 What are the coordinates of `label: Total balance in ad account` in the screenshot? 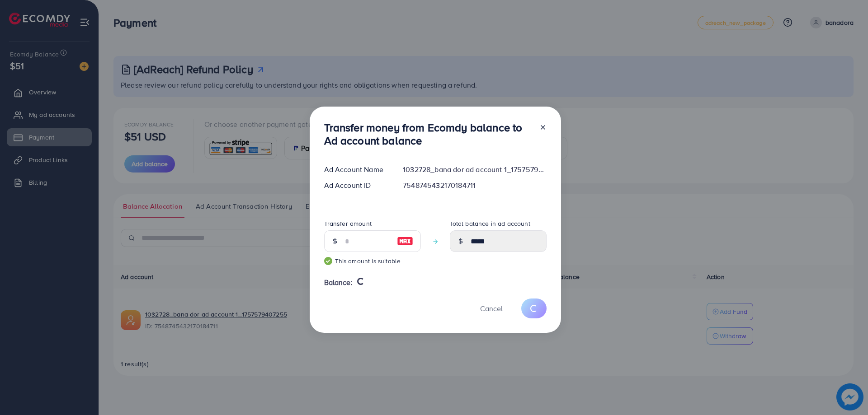 It's located at (490, 224).